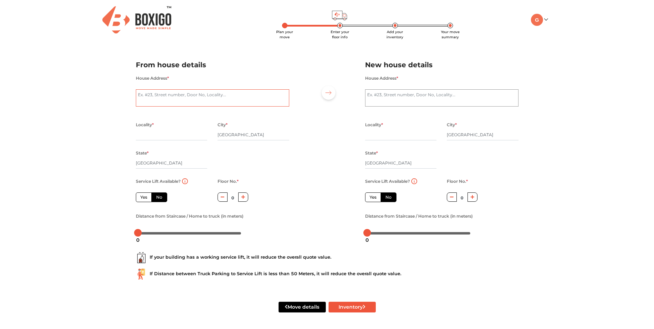  Describe the element at coordinates (137, 20) in the screenshot. I see `img: Boxigo` at that location.